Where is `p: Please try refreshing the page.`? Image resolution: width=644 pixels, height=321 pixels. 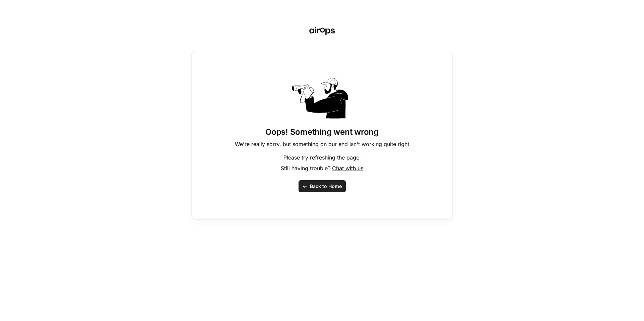 p: Please try refreshing the page. is located at coordinates (322, 158).